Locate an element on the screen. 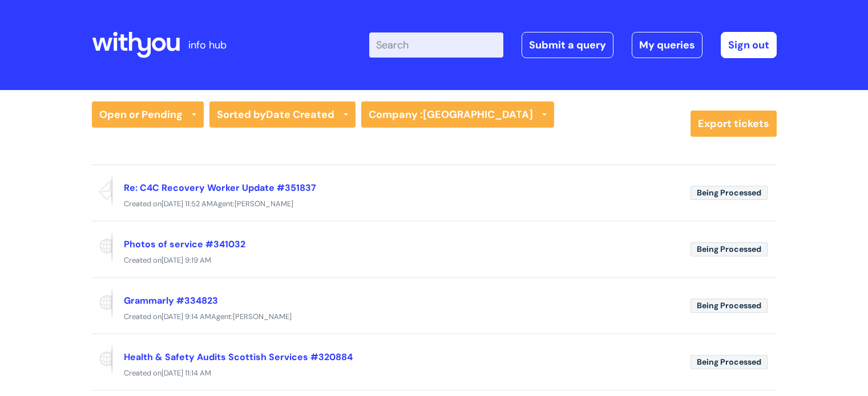 The image size is (868, 396). input: Search is located at coordinates (436, 45).